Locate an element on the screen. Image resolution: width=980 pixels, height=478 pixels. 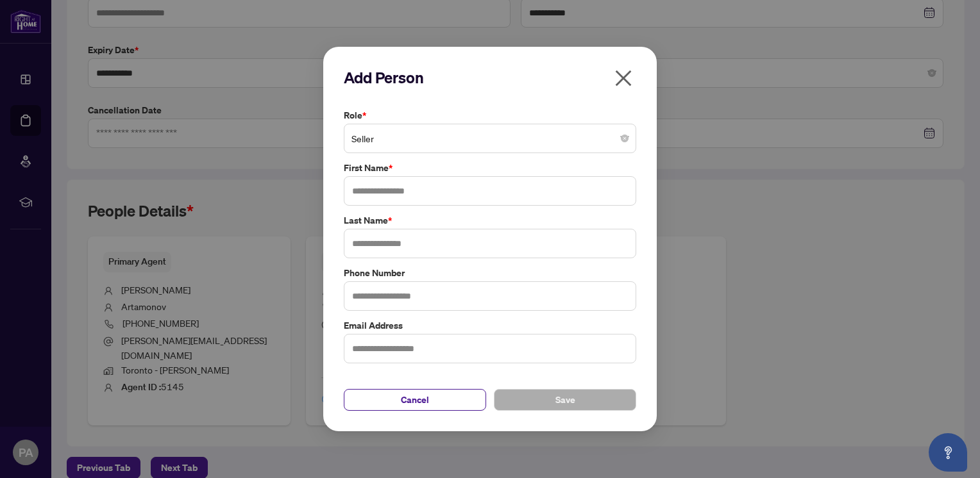
button: Open asap is located at coordinates (947, 452).